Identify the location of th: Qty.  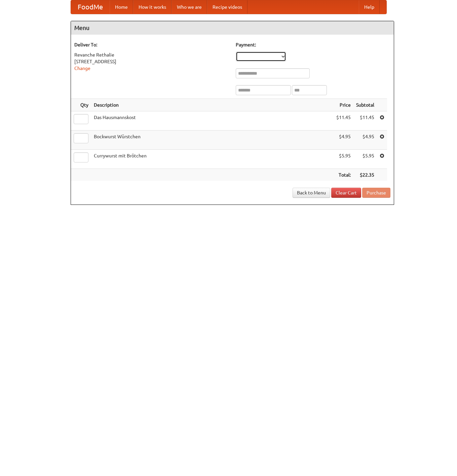
(81, 105).